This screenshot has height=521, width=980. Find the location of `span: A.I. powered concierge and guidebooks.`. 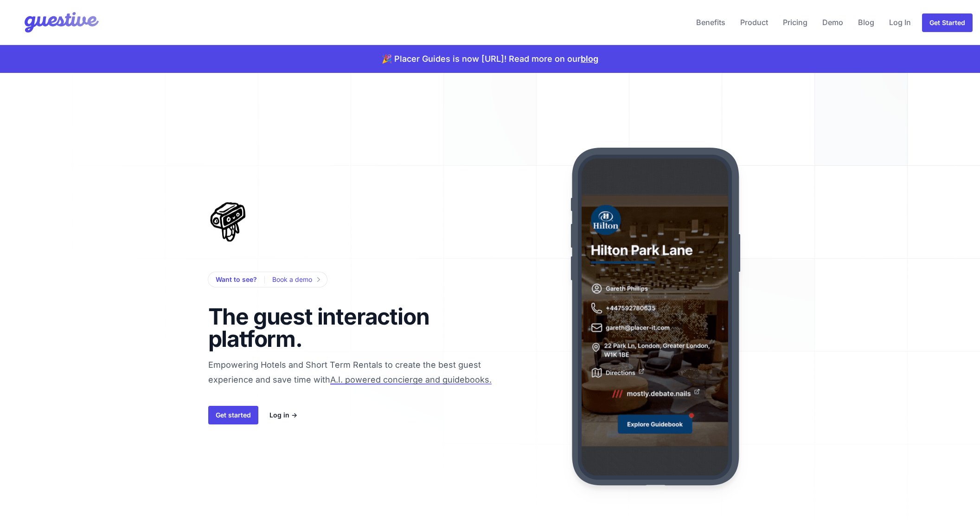

span: A.I. powered concierge and guidebooks. is located at coordinates (411, 379).